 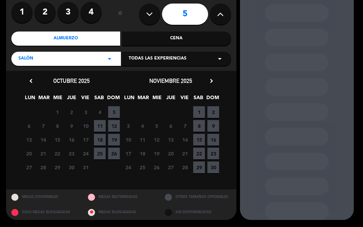 What do you see at coordinates (211, 81) in the screenshot?
I see `i: chevron_right` at bounding box center [211, 81].